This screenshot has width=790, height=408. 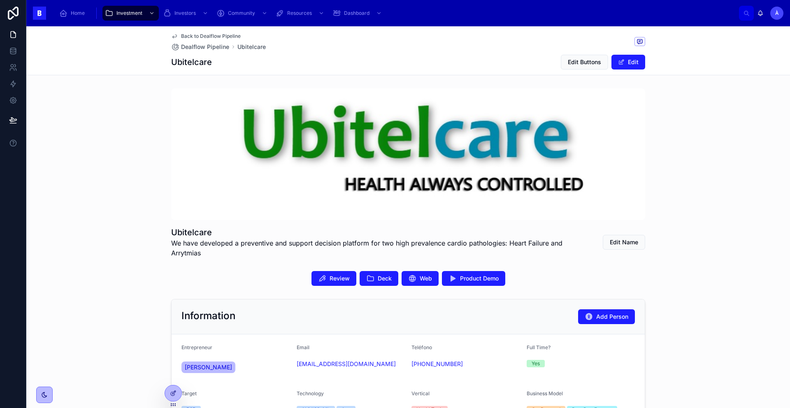 What do you see at coordinates (251, 47) in the screenshot?
I see `span: Ubitelcare` at bounding box center [251, 47].